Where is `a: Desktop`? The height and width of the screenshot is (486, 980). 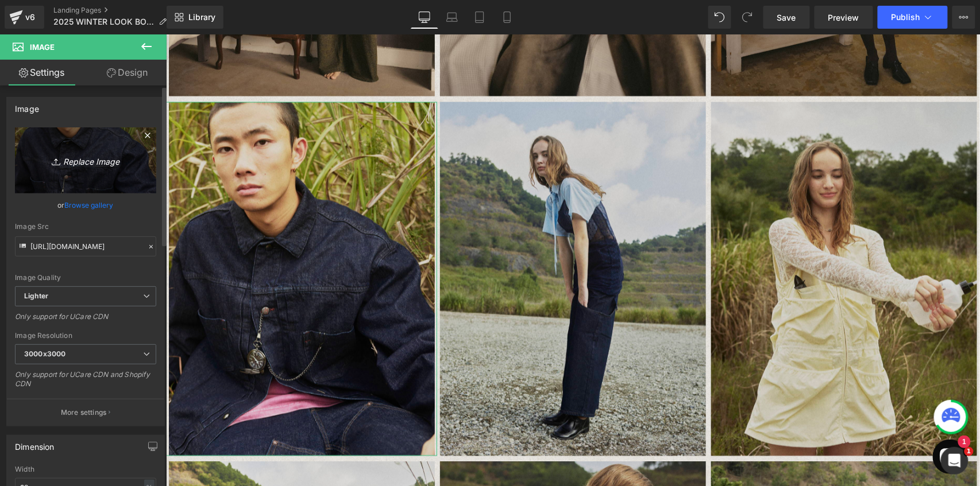 a: Desktop is located at coordinates (424, 17).